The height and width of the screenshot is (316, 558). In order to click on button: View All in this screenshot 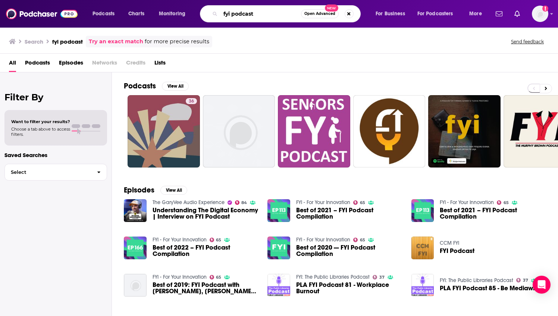, I will do `click(175, 86)`.